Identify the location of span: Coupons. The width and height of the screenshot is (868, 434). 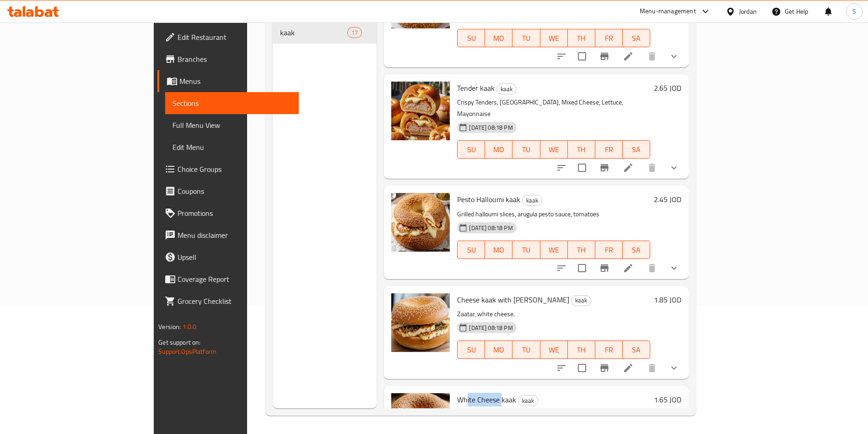
(235, 191).